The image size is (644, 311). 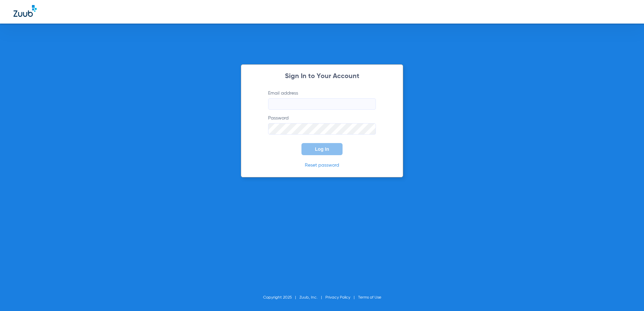 What do you see at coordinates (322, 149) in the screenshot?
I see `span: Log In` at bounding box center [322, 149].